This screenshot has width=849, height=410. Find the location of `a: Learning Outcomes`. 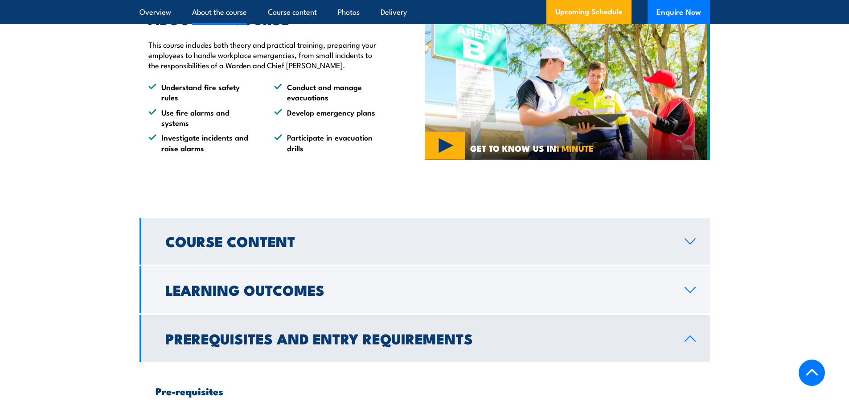

a: Learning Outcomes is located at coordinates (425, 289).